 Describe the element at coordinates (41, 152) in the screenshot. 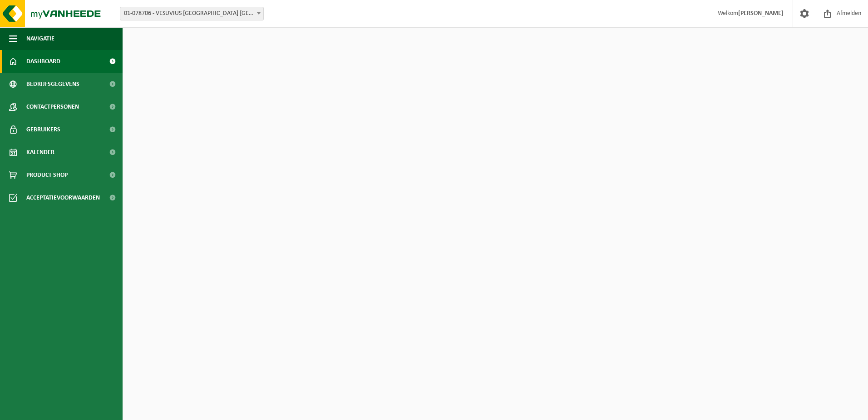

I see `span: Kalender` at that location.